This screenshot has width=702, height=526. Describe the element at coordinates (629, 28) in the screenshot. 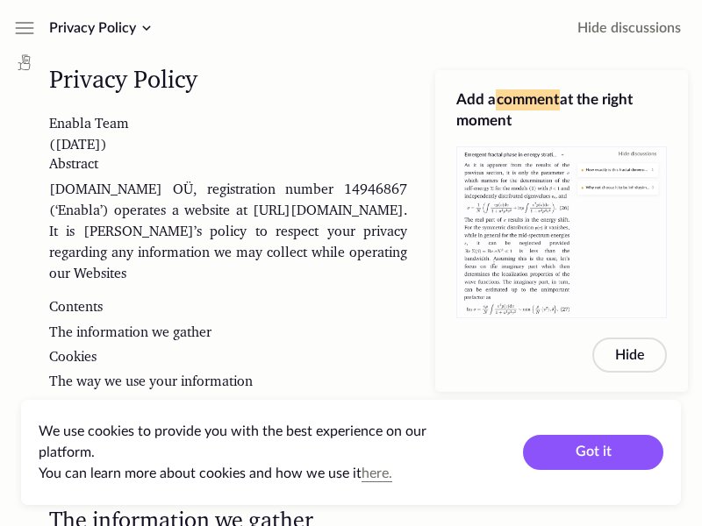

I see `span: Hide discussions` at that location.